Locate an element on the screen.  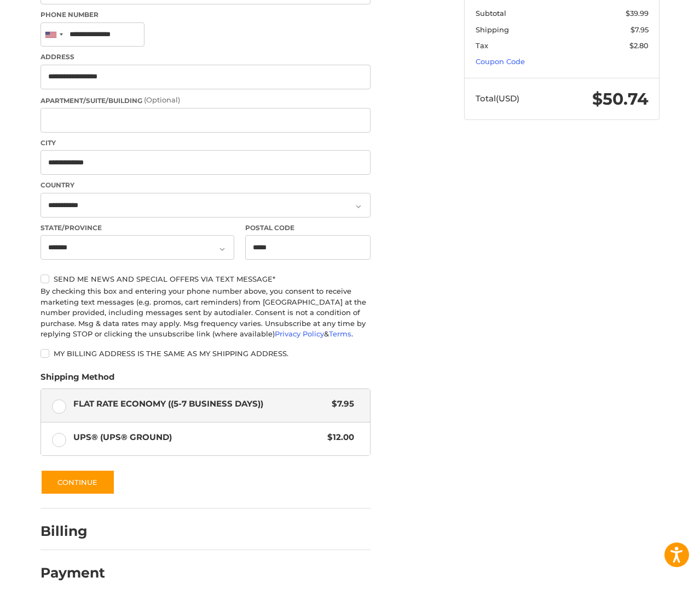
div: United States: +1 is located at coordinates (53, 34).